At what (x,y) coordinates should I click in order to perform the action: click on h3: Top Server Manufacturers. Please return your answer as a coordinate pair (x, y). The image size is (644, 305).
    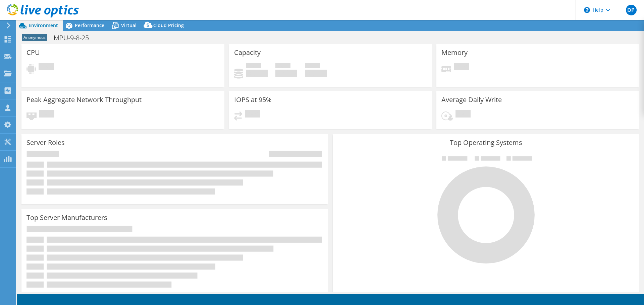
    Looking at the image, I should click on (67, 217).